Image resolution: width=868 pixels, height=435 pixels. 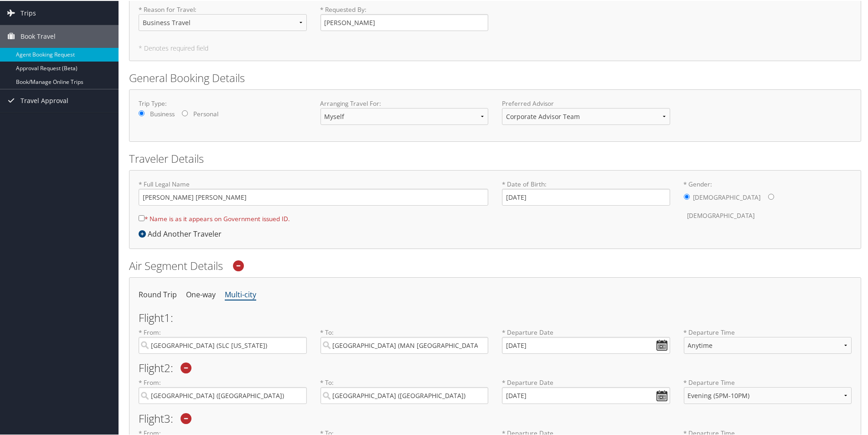 What do you see at coordinates (404, 17) in the screenshot?
I see `label: * Requested By :` at bounding box center [404, 17].